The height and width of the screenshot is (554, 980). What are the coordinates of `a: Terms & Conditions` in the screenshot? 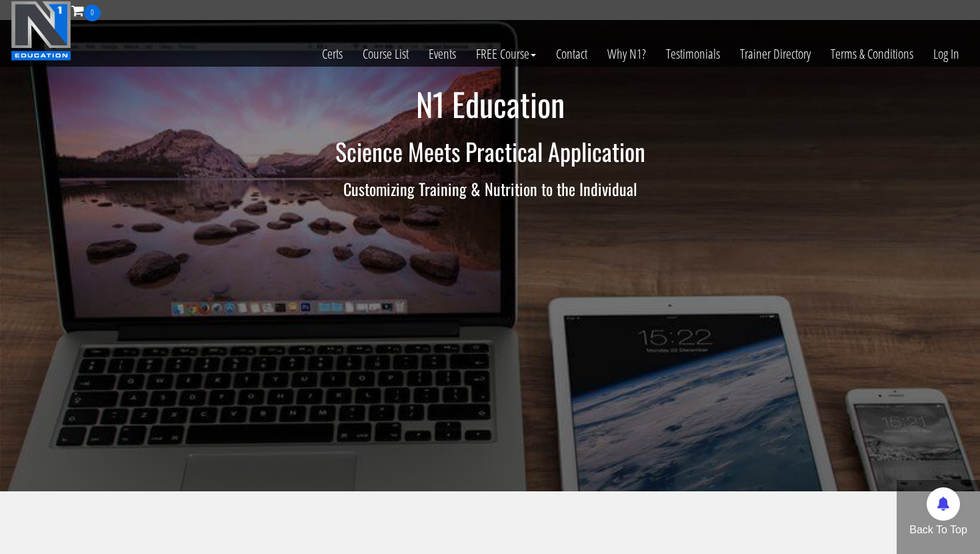 It's located at (872, 54).